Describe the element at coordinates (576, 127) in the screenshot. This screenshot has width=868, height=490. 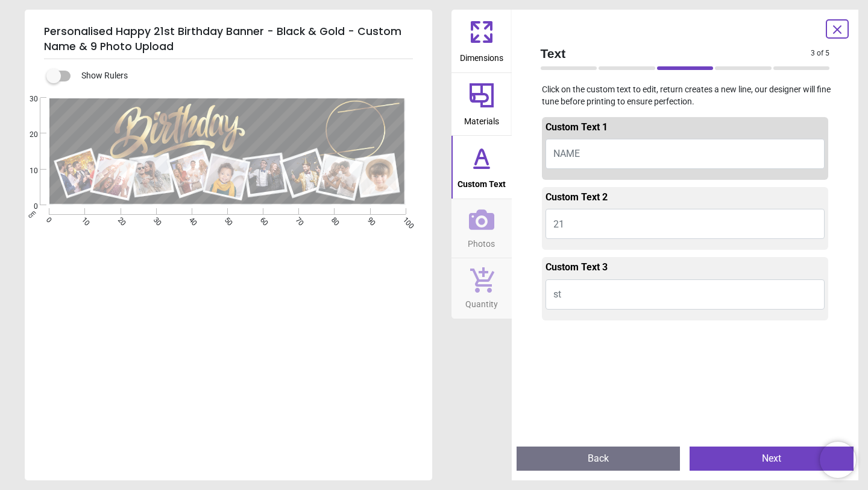
I see `span: Custom Text 1` at that location.